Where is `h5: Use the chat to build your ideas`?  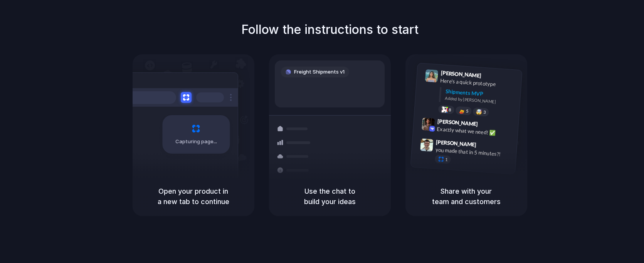 h5: Use the chat to build your ideas is located at coordinates (330, 197).